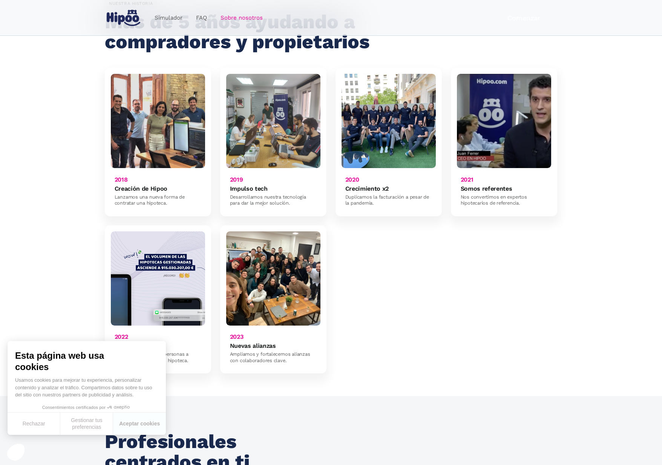 The image size is (662, 465). Describe the element at coordinates (237, 337) in the screenshot. I see `h6: 2023` at that location.